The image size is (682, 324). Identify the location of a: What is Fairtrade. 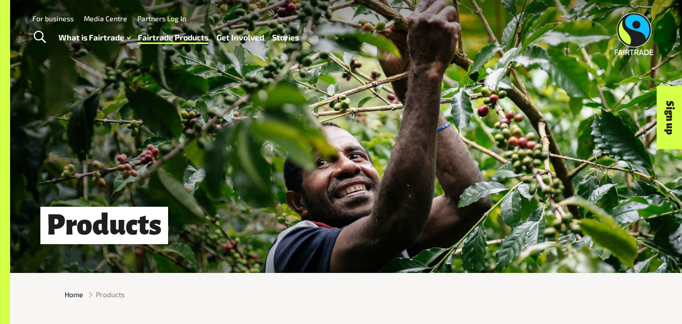
(94, 37).